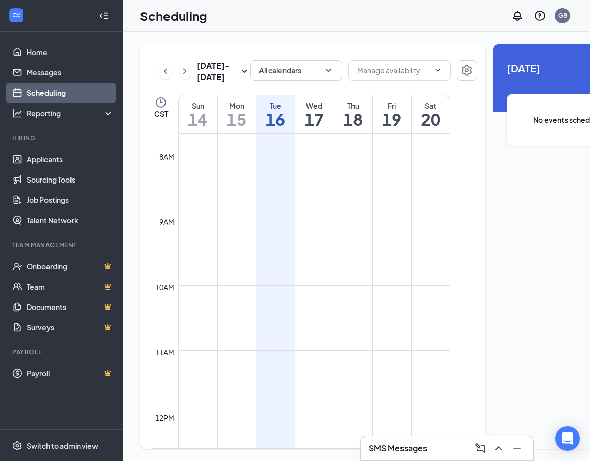 The image size is (590, 461). I want to click on a: Scheduling, so click(70, 93).